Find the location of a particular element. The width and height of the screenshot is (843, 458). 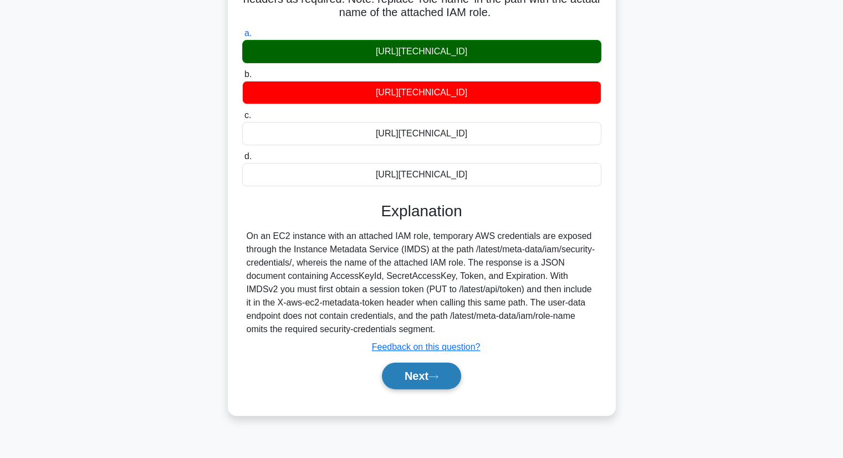

span: b. is located at coordinates (248, 74).